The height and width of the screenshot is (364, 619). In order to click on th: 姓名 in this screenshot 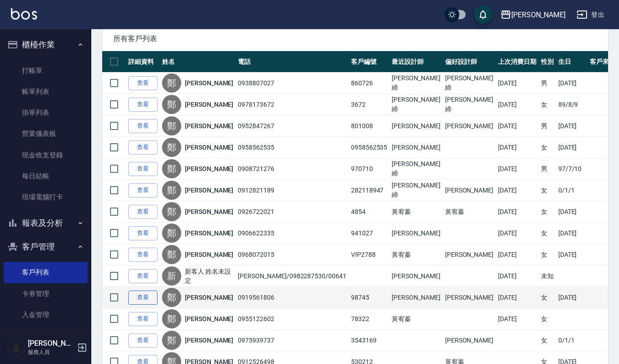, I will do `click(198, 62)`.